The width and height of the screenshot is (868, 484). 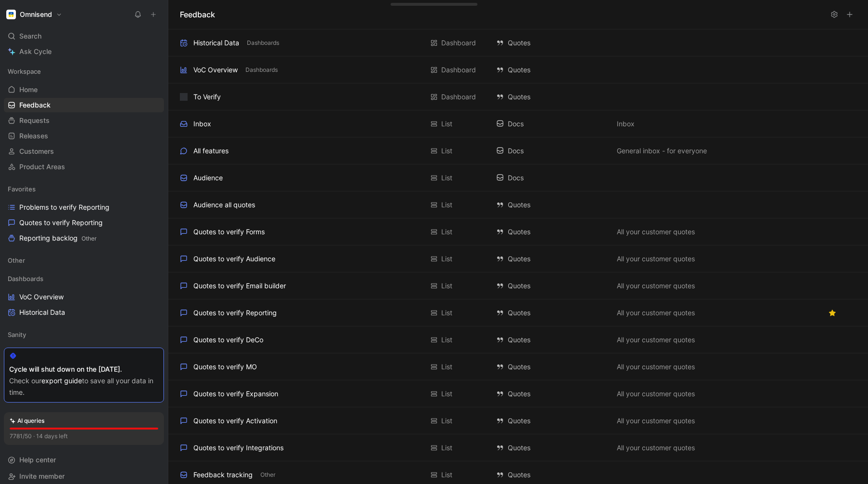 I want to click on div: To VerifyDashboard QuotesView actions, so click(x=518, y=97).